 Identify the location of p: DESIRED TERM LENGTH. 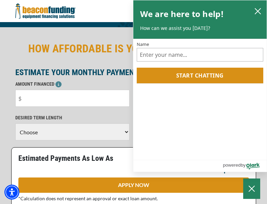
(72, 118).